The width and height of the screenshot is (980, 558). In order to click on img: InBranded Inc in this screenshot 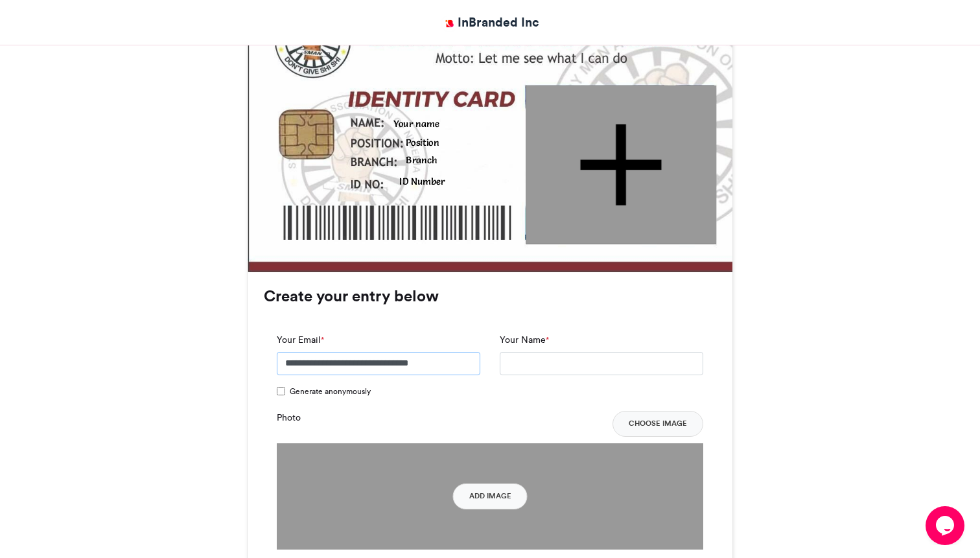, I will do `click(449, 23)`.